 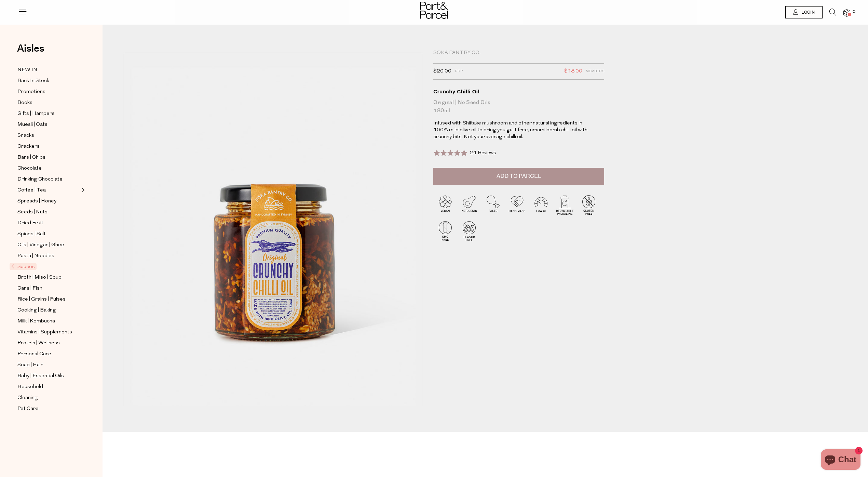 What do you see at coordinates (82, 190) in the screenshot?
I see `button: Expand/Collapse Coffee | Tea` at bounding box center [82, 190].